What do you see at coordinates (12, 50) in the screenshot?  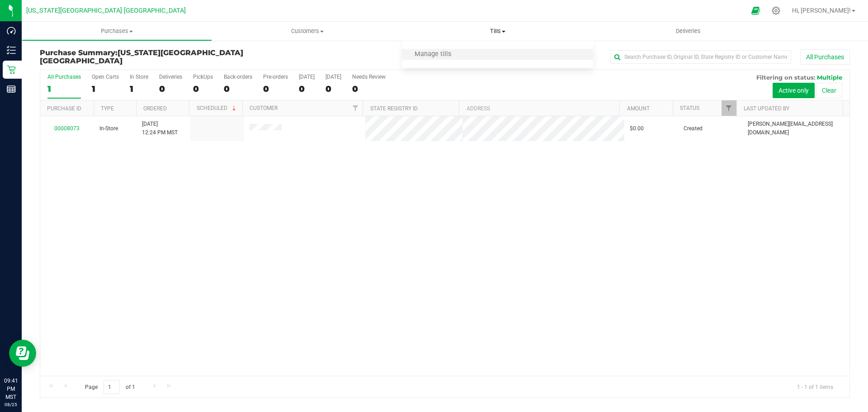 I see `inline-svg: Inventory` at bounding box center [12, 50].